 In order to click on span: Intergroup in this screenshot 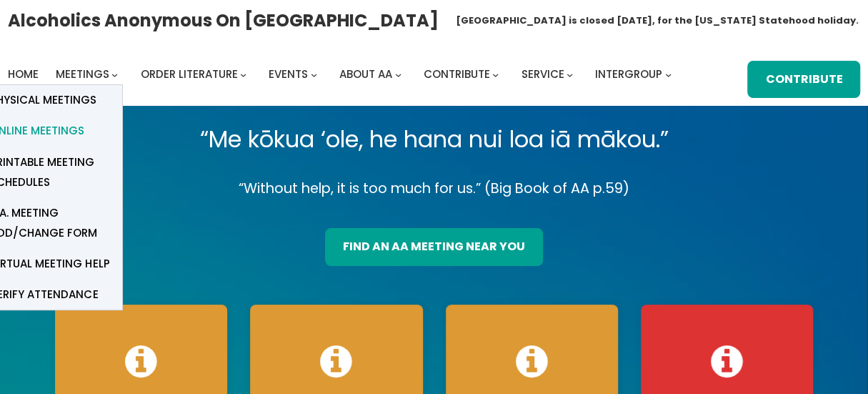, I will do `click(629, 74)`.